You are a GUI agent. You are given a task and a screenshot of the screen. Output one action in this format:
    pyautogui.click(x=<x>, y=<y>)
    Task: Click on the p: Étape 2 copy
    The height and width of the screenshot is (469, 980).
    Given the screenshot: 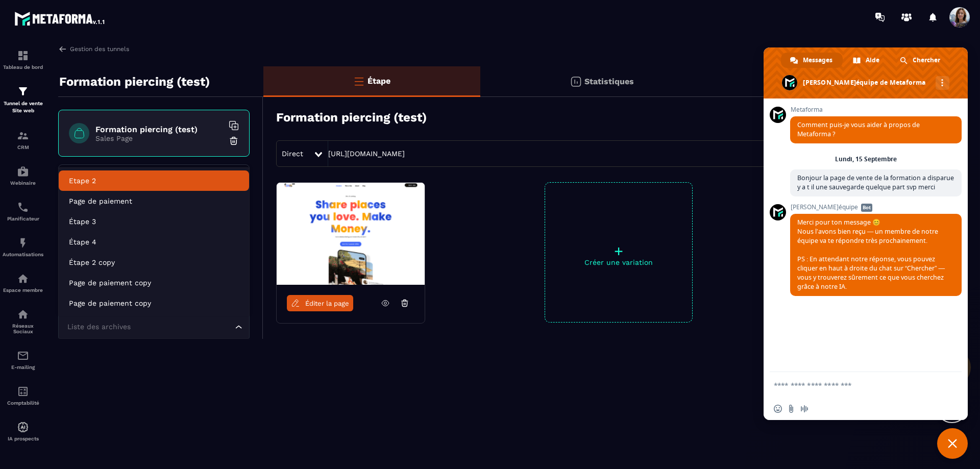 What is the action you would take?
    pyautogui.click(x=154, y=262)
    